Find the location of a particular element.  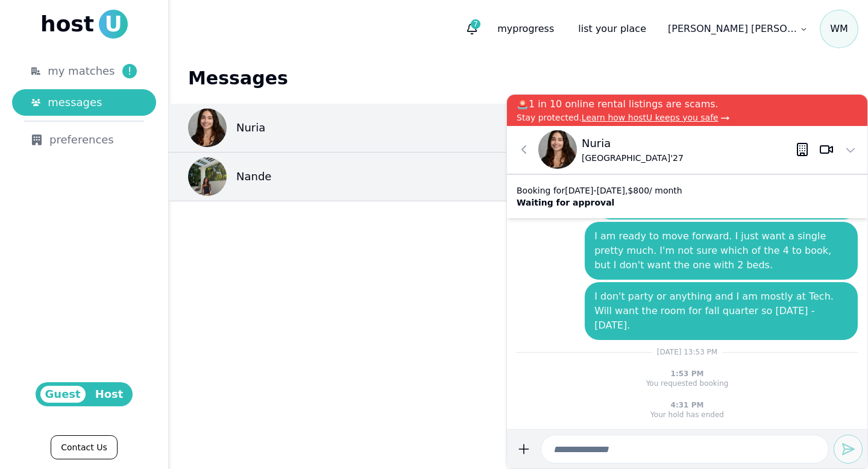

p: You requested booking is located at coordinates (687, 383).